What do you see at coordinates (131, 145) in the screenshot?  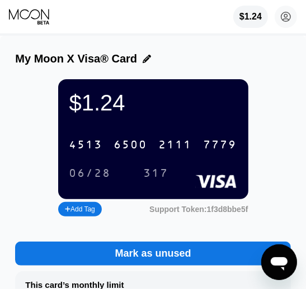 I see `div: 6500` at bounding box center [131, 145].